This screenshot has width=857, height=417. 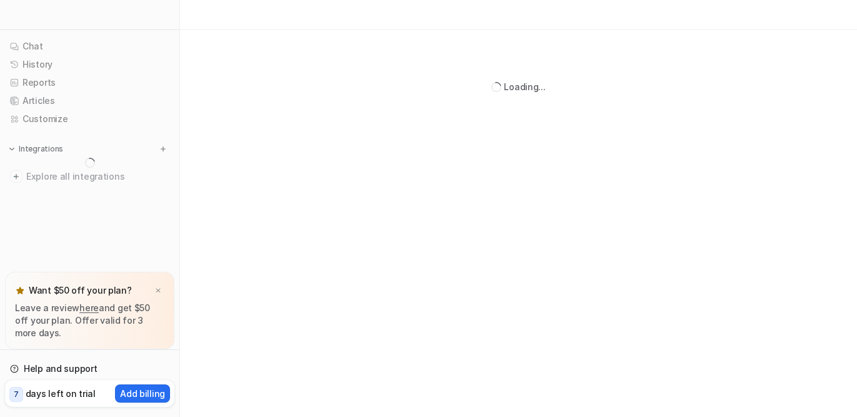 What do you see at coordinates (98, 176) in the screenshot?
I see `span: Explore all integrations` at bounding box center [98, 176].